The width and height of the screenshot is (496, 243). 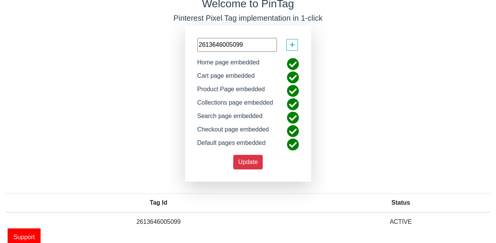 I want to click on th: Tag Id, so click(x=158, y=202).